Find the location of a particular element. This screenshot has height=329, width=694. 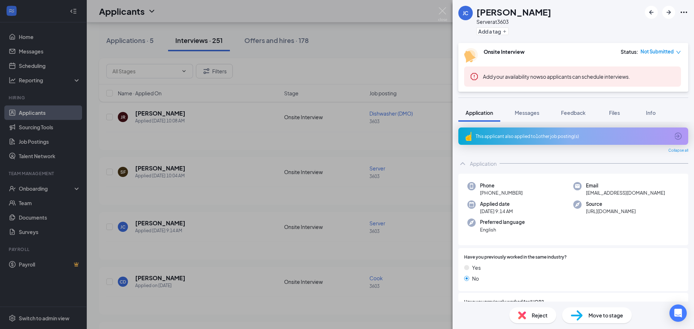

span: down is located at coordinates (679, 52).